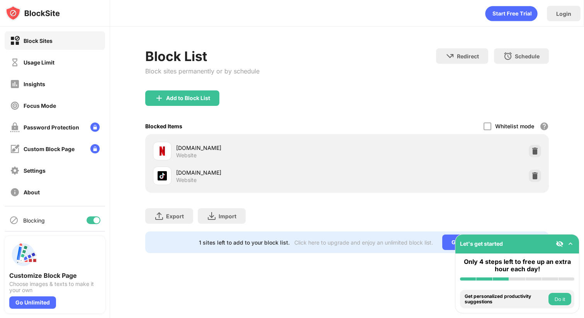 This screenshot has height=318, width=584. I want to click on div: animation, so click(512, 14).